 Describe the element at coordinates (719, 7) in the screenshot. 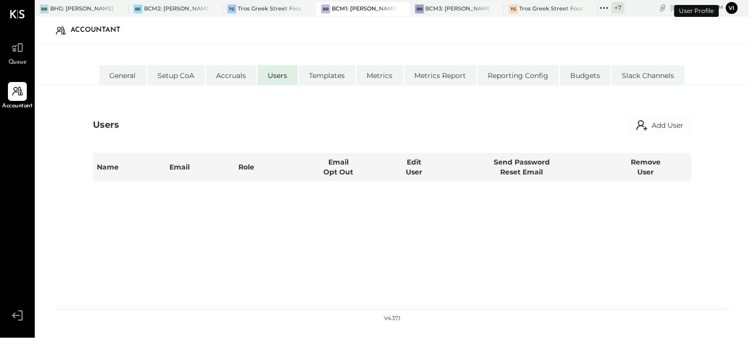

I see `span: pm` at that location.